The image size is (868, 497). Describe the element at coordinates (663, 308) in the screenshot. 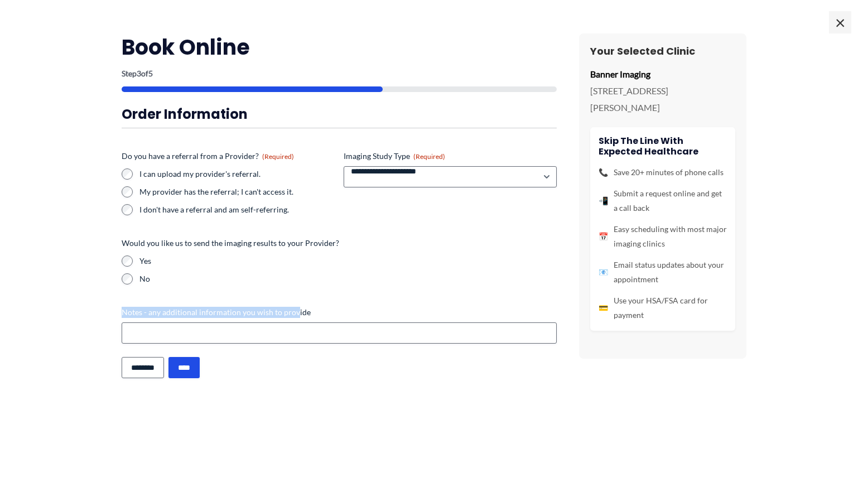

I see `li: Use your HSA/FSA card for payment` at that location.